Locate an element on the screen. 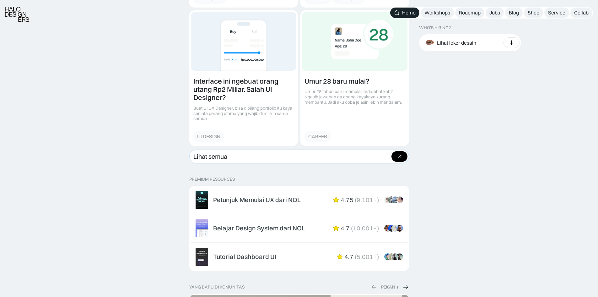 This screenshot has width=598, height=297. a: Blog is located at coordinates (514, 13).